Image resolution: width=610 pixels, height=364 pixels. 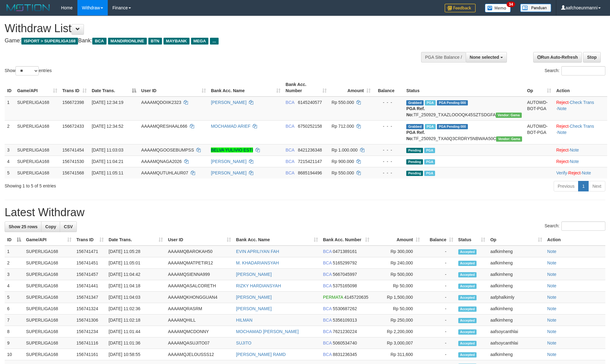 I want to click on span: Copy 4145720635 to clipboard, so click(x=357, y=298).